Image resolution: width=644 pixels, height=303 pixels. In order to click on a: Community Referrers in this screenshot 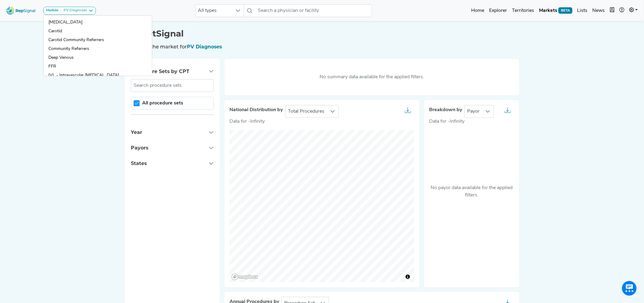, I will do `click(98, 49)`.